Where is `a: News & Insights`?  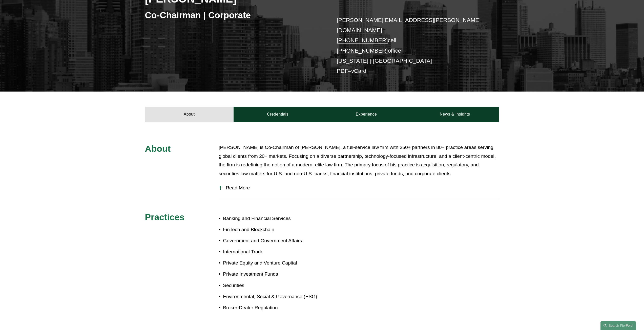 a: News & Insights is located at coordinates (455, 114).